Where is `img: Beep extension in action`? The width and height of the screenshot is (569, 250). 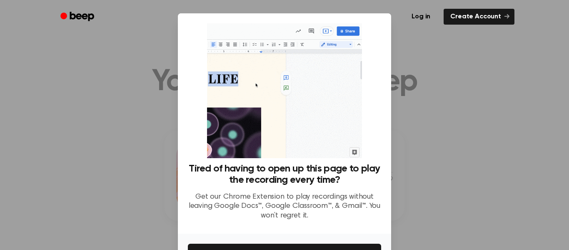
img: Beep extension in action is located at coordinates (284, 90).